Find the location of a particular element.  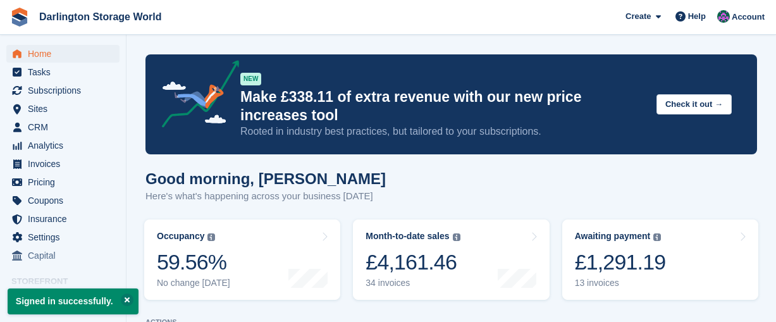

a: Awaiting payment £1,291.19 13 invoices is located at coordinates (660, 259).